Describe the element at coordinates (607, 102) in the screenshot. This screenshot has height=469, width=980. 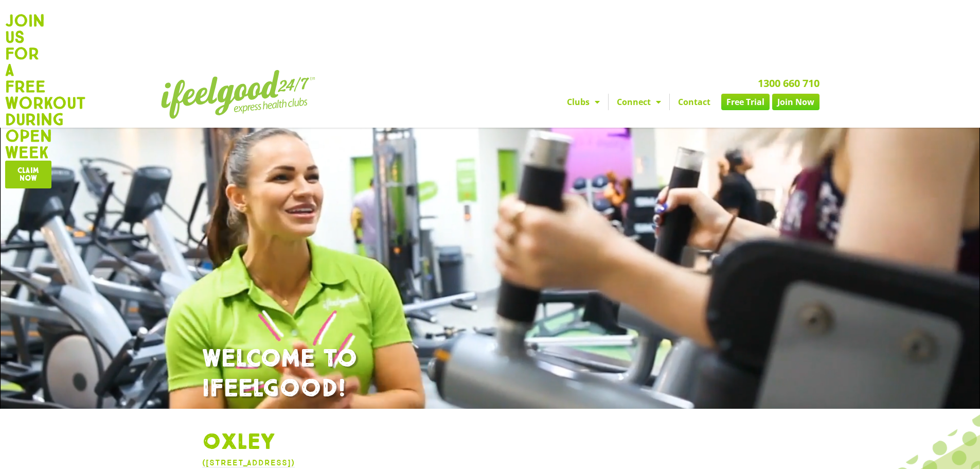
I see `nav: Menu` at that location.